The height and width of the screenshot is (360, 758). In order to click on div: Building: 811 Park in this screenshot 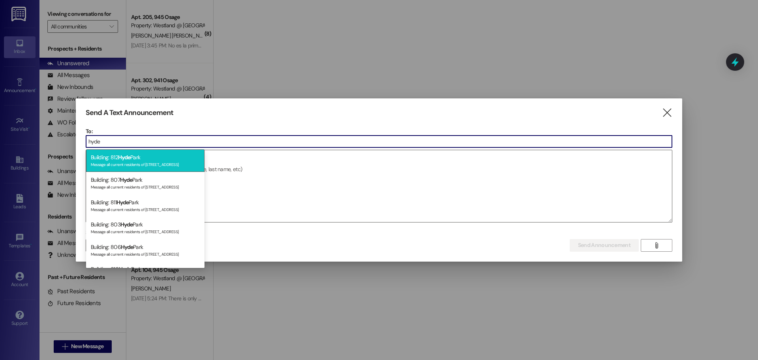, I will do `click(145, 205)`.